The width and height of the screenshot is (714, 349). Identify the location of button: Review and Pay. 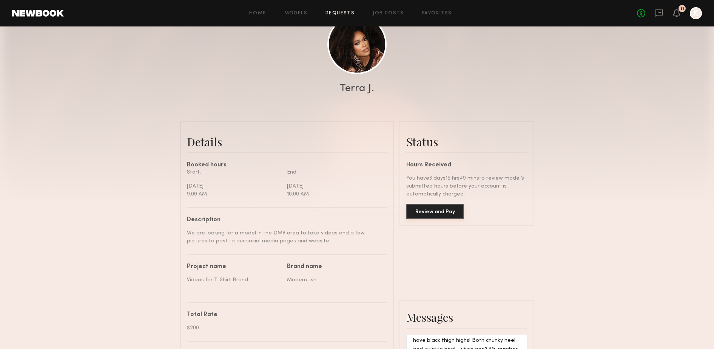
(435, 211).